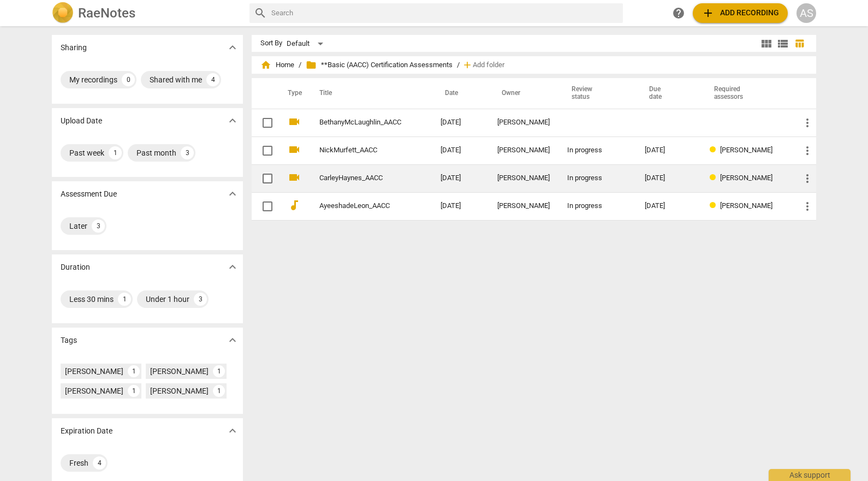 The height and width of the screenshot is (481, 868). What do you see at coordinates (87, 153) in the screenshot?
I see `div: Past week` at bounding box center [87, 153].